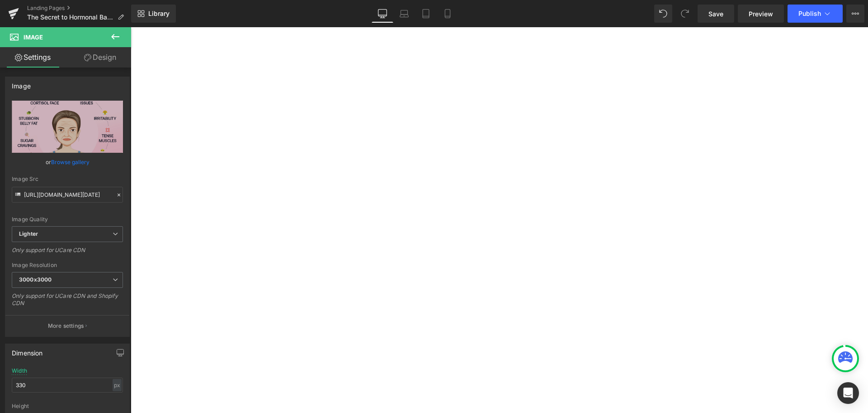  I want to click on button: Redo, so click(685, 14).